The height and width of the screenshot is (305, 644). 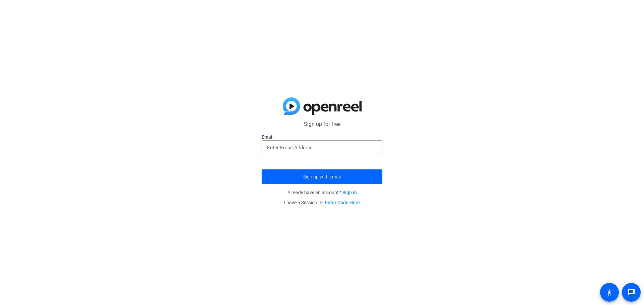 I want to click on span: I have a Session ID., so click(x=322, y=203).